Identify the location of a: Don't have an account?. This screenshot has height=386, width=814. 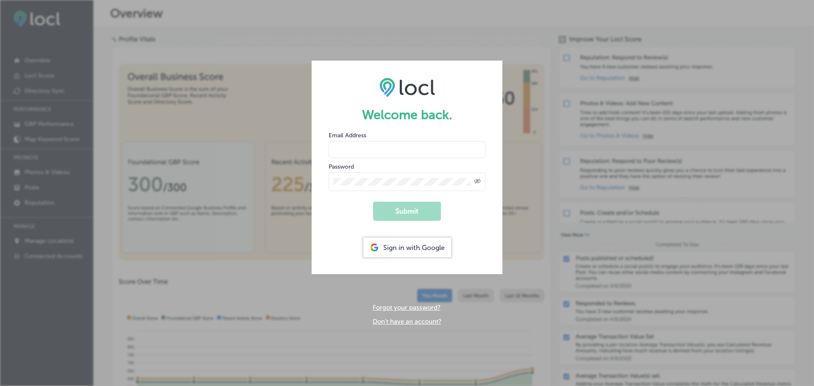
(407, 322).